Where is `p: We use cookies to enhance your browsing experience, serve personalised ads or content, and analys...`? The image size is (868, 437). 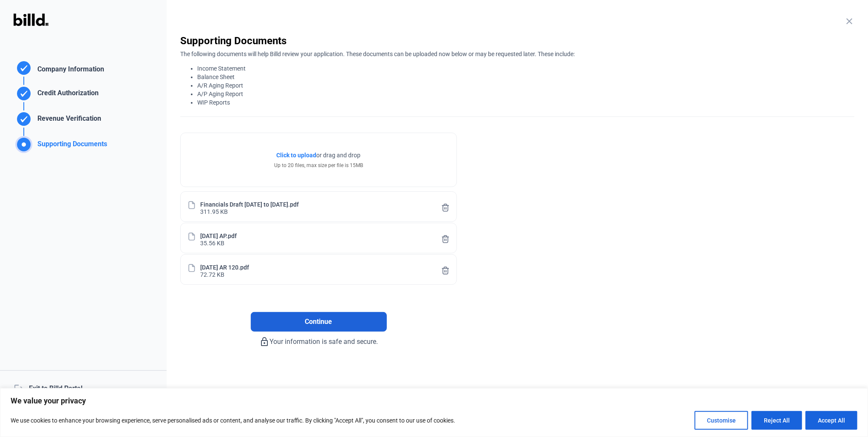 p: We use cookies to enhance your browsing experience, serve personalised ads or content, and analys... is located at coordinates (233, 420).